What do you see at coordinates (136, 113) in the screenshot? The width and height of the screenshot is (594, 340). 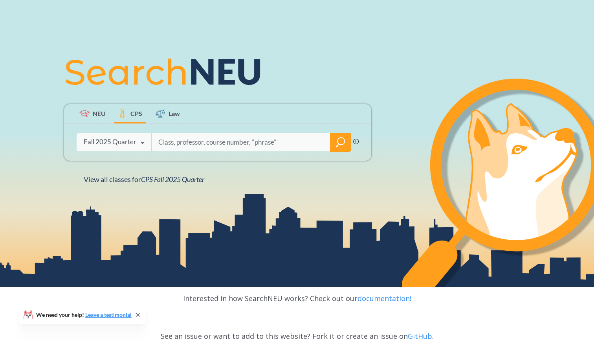 I see `span: CPS` at bounding box center [136, 113].